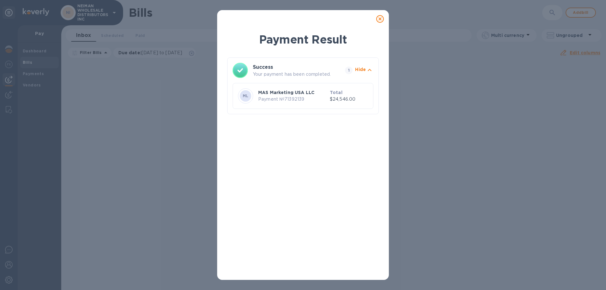 The width and height of the screenshot is (606, 290). Describe the element at coordinates (336, 92) in the screenshot. I see `b: Total` at that location.